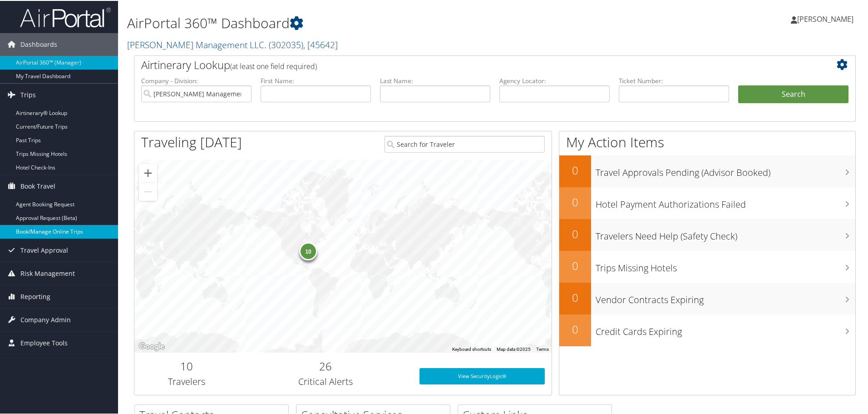  What do you see at coordinates (45, 319) in the screenshot?
I see `span: Company Admin` at bounding box center [45, 319].